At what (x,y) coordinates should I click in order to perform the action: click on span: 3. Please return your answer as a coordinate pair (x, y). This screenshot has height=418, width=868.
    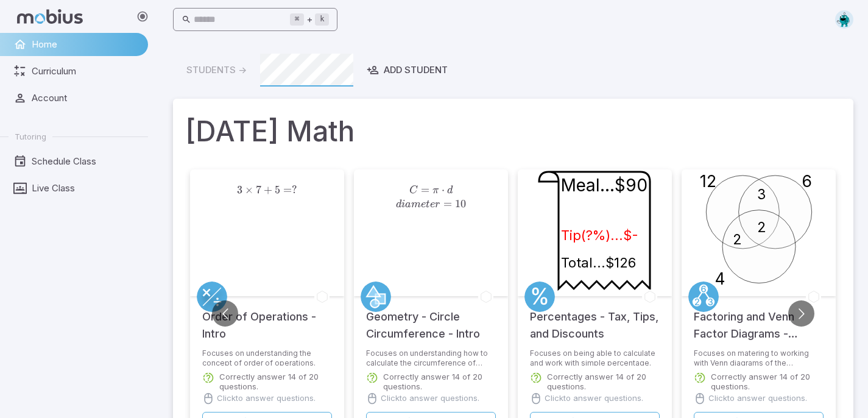
    Looking at the image, I should click on (240, 189).